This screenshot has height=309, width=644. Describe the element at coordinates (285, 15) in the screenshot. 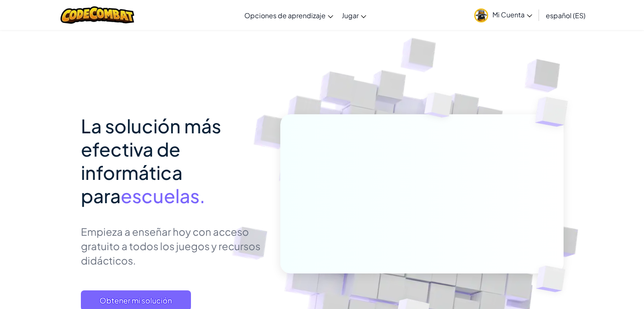

I see `font: Opciones de aprendizaje` at that location.